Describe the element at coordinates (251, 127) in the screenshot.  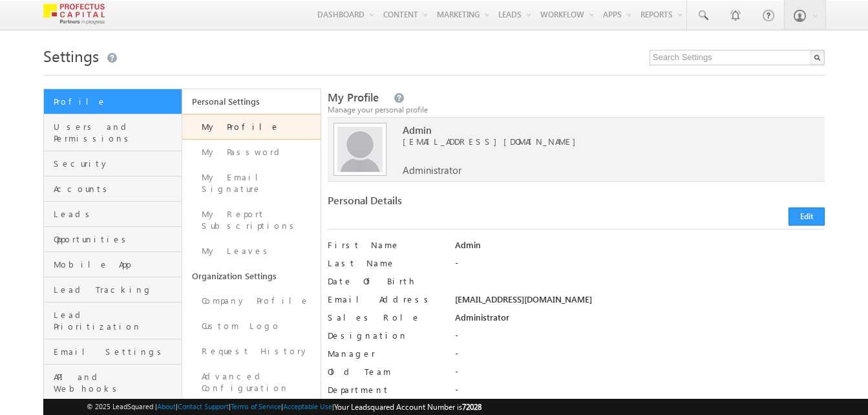
I see `a: My Profile` at that location.